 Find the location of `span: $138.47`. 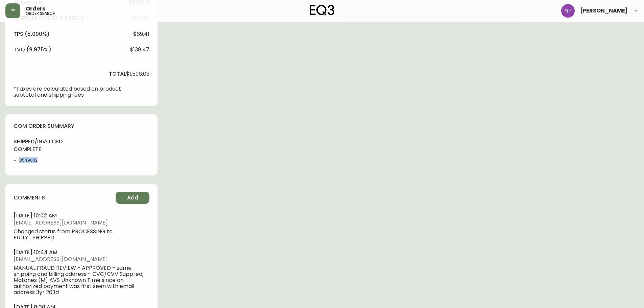

span: $138.47 is located at coordinates (140, 50).